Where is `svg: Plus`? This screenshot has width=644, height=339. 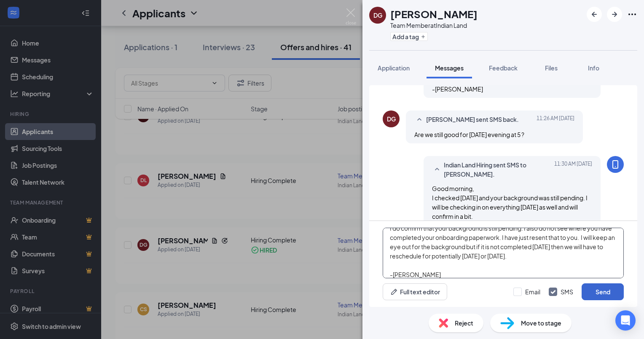 svg: Plus is located at coordinates (424, 37).